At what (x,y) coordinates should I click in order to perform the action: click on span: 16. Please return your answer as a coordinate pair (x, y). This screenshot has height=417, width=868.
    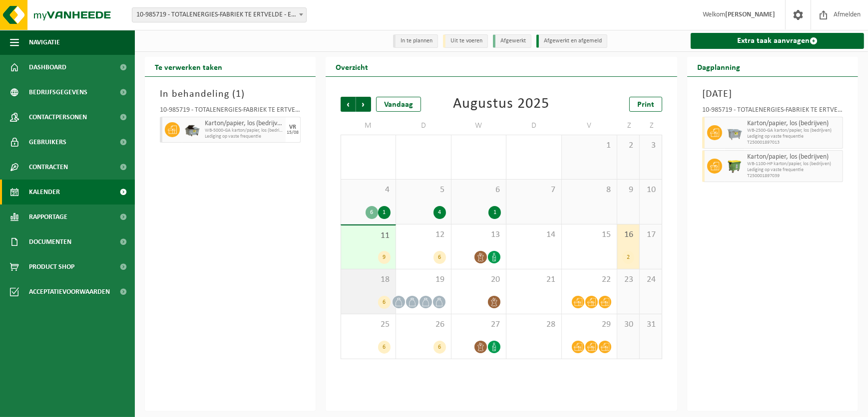
    Looking at the image, I should click on (628, 235).